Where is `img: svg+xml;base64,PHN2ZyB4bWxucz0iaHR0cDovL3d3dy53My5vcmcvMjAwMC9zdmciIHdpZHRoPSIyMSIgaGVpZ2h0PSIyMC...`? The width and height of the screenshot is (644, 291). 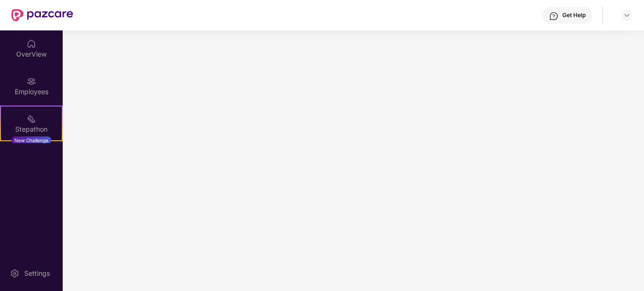
img: svg+xml;base64,PHN2ZyB4bWxucz0iaHR0cDovL3d3dy53My5vcmcvMjAwMC9zdmciIHdpZHRoPSIyMSIgaGVpZ2h0PSIyMC... is located at coordinates (31, 119).